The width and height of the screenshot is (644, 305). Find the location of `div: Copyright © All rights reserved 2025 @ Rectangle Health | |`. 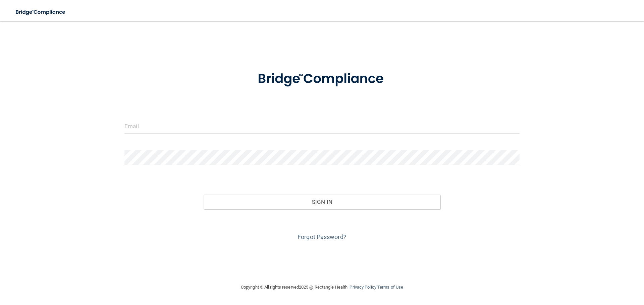

div: Copyright © All rights reserved 2025 @ Rectangle Health | | is located at coordinates (322, 287).